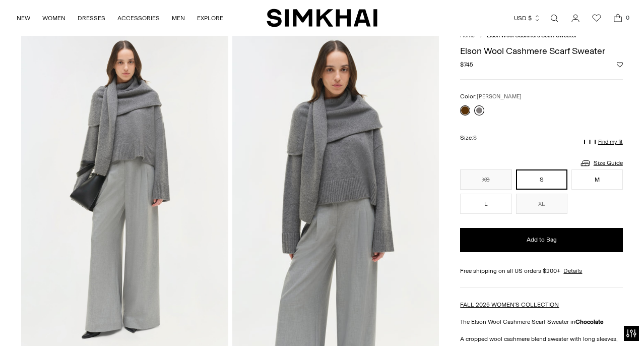 The height and width of the screenshot is (346, 644). What do you see at coordinates (138, 18) in the screenshot?
I see `a: ACCESSORIES` at bounding box center [138, 18].